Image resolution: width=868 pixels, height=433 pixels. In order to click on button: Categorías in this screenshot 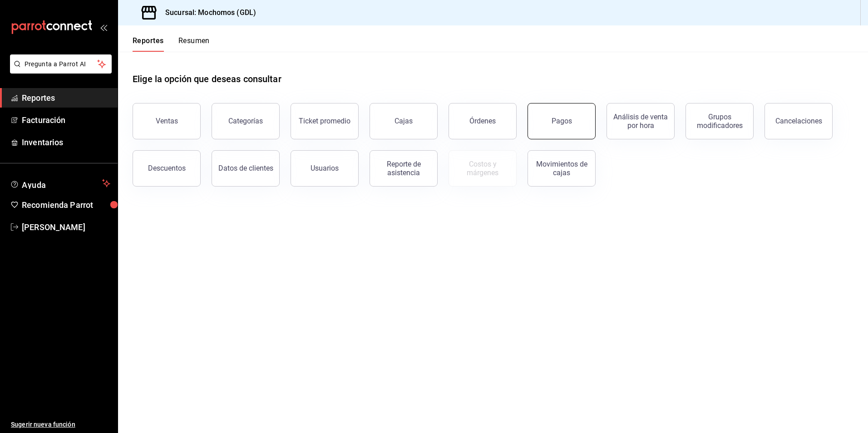, I will do `click(246, 121)`.